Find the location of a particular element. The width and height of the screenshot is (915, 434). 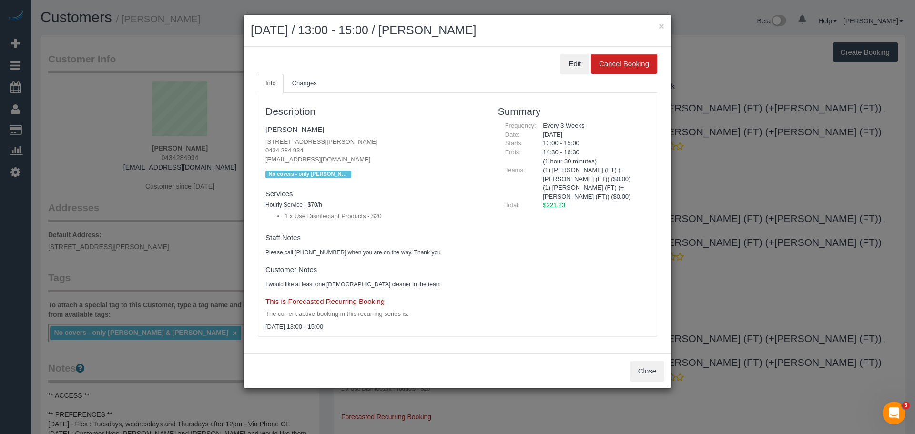

span: Starts: is located at coordinates (514, 143).